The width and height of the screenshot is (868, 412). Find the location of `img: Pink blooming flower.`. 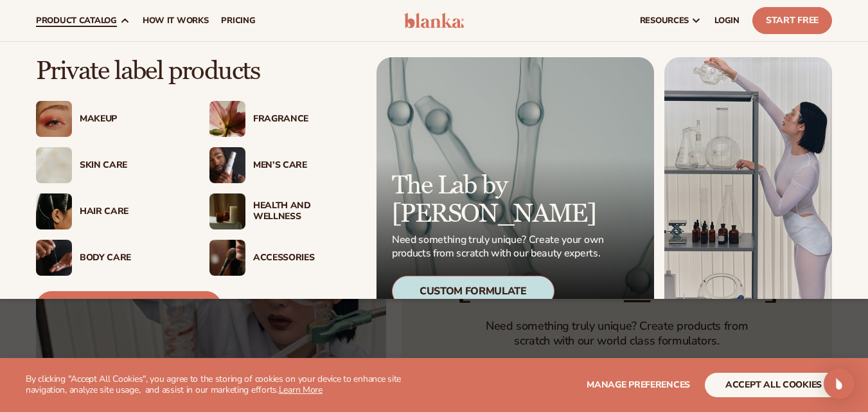

img: Pink blooming flower. is located at coordinates (228, 119).